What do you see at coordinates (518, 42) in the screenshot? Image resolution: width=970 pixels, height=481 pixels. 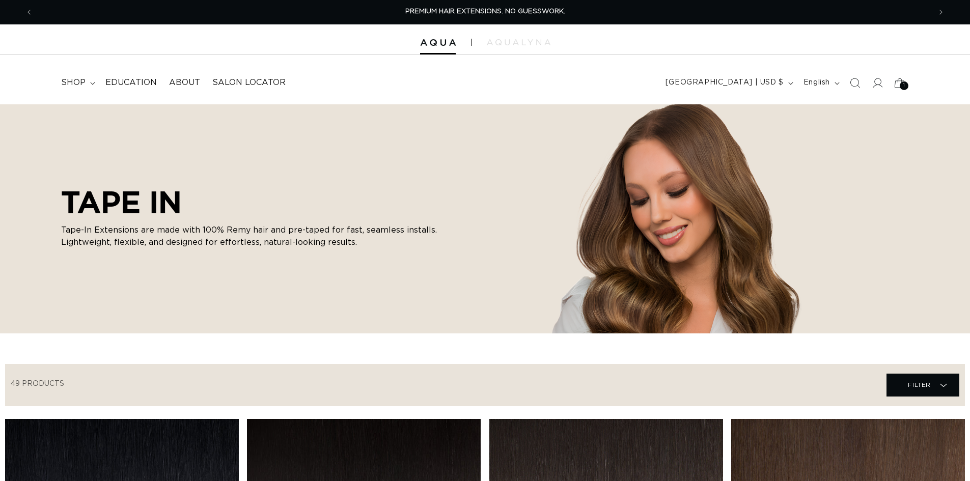 I see `img: aqualyna.com` at bounding box center [518, 42].